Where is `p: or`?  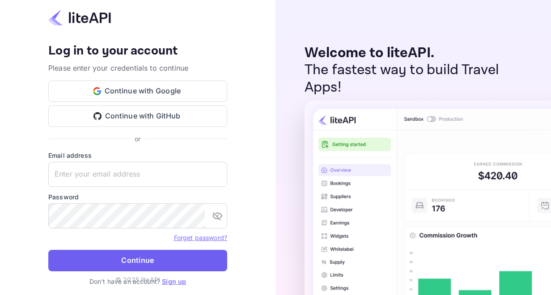
p: or is located at coordinates (137, 139).